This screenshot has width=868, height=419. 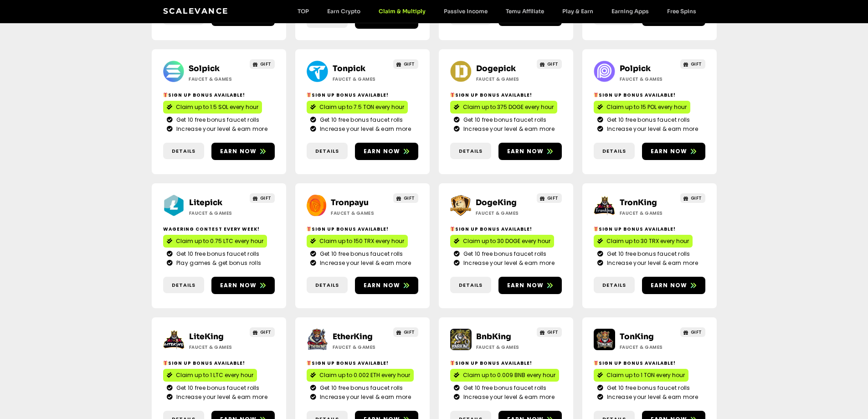 I want to click on span: Claim up to 1 TON every hour, so click(x=646, y=375).